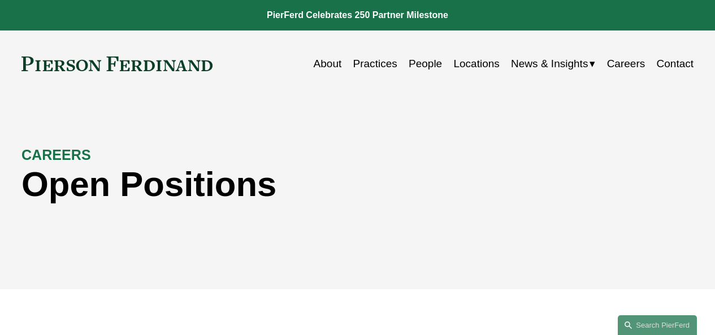  Describe the element at coordinates (274, 184) in the screenshot. I see `h1: Open Positions` at that location.